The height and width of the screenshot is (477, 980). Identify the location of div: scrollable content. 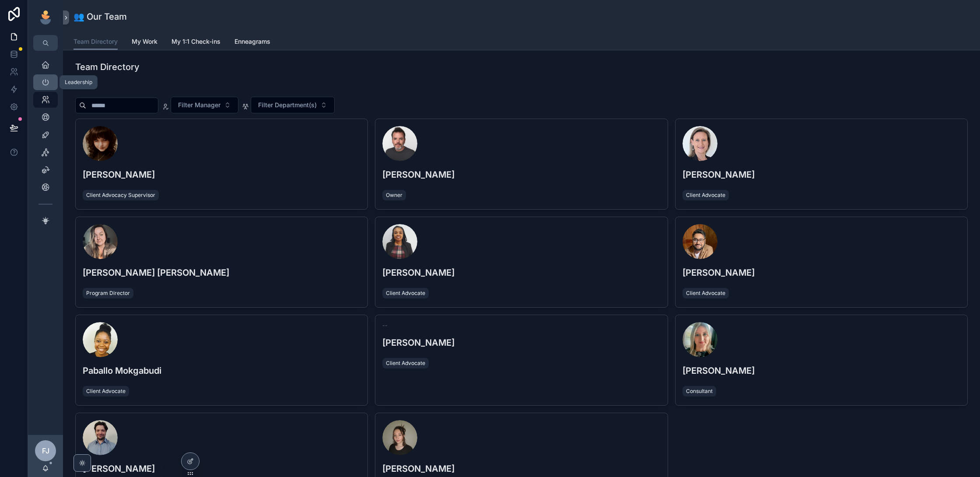
(45, 145).